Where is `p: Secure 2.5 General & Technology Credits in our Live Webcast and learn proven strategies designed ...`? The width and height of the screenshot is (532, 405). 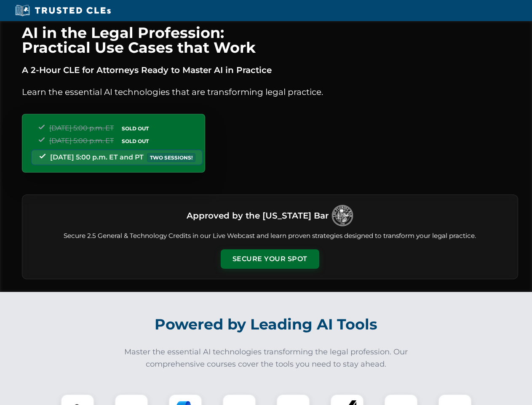
p: Secure 2.5 General & Technology Credits in our Live Webcast and learn proven strategies designed ... is located at coordinates (270, 236).